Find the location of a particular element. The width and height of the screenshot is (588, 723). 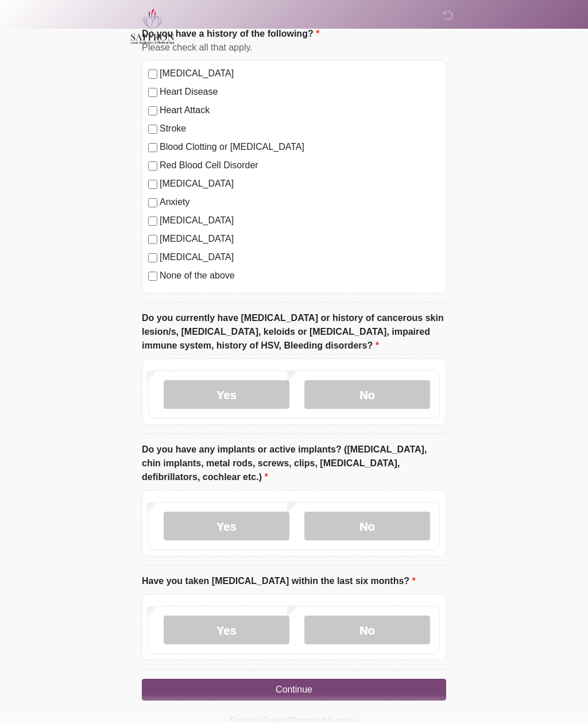

input: Heart Disease is located at coordinates (153, 92).